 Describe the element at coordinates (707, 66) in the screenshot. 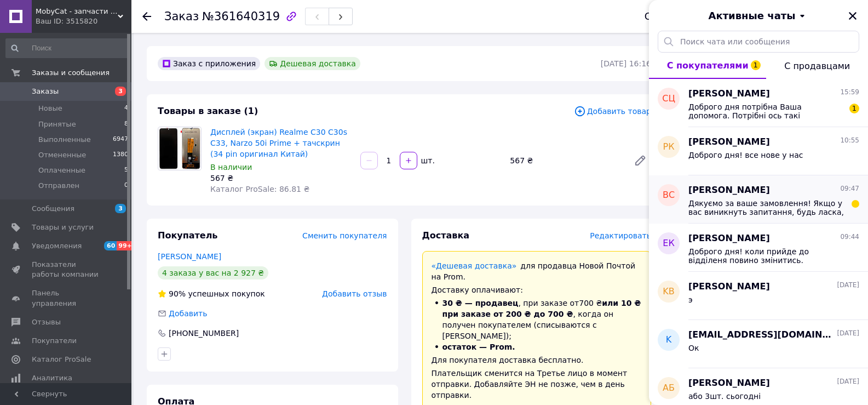

I see `button: С покупателями1` at that location.